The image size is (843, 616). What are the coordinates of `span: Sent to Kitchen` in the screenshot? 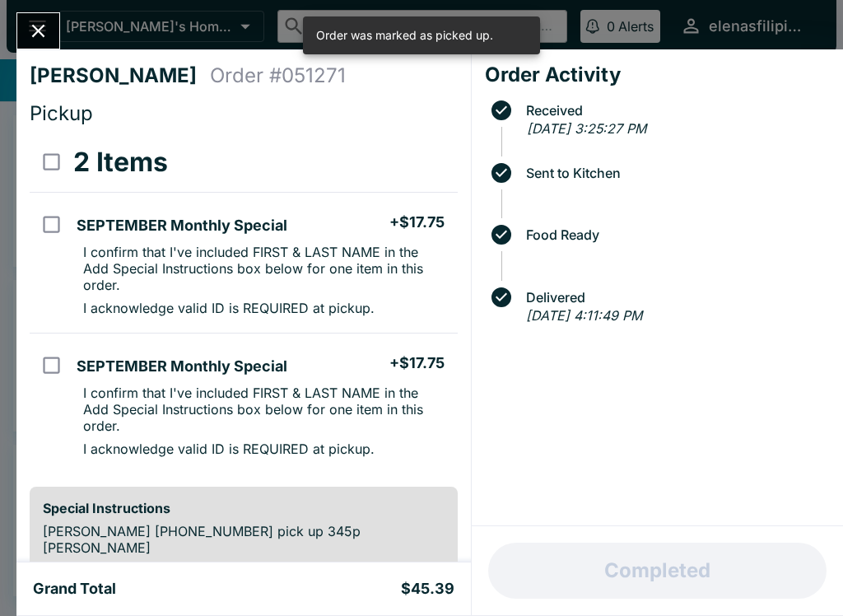 It's located at (674, 173).